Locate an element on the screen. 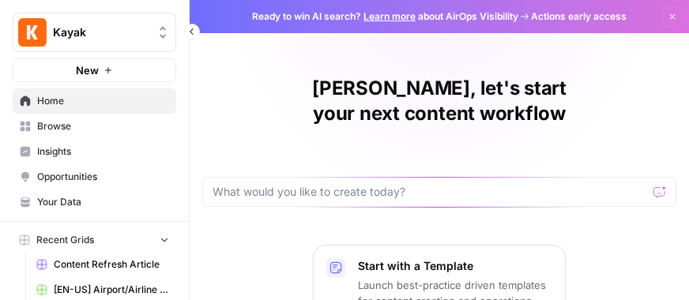  span: Ready to win AI search? about AirOps Visibility is located at coordinates (385, 17).